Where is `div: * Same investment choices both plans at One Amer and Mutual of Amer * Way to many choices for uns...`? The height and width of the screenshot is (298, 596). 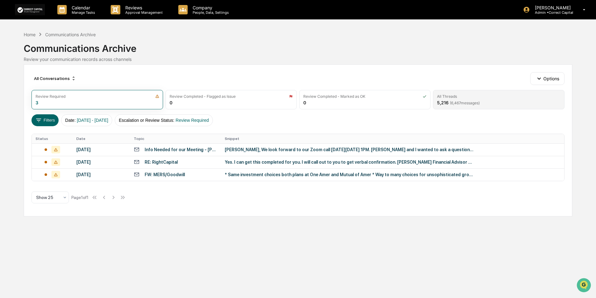
div: * Same investment choices both plans at One Amer and Mutual of Amer * Way to many choices for uns... is located at coordinates (350, 174).